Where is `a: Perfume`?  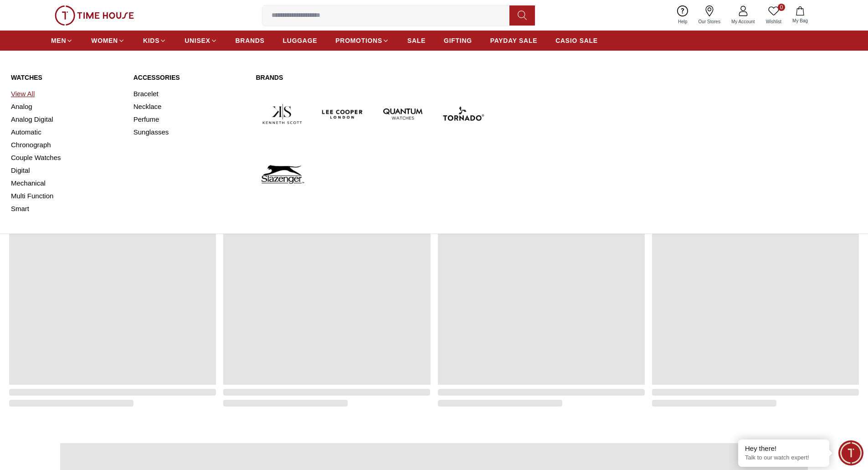 a: Perfume is located at coordinates (189, 119).